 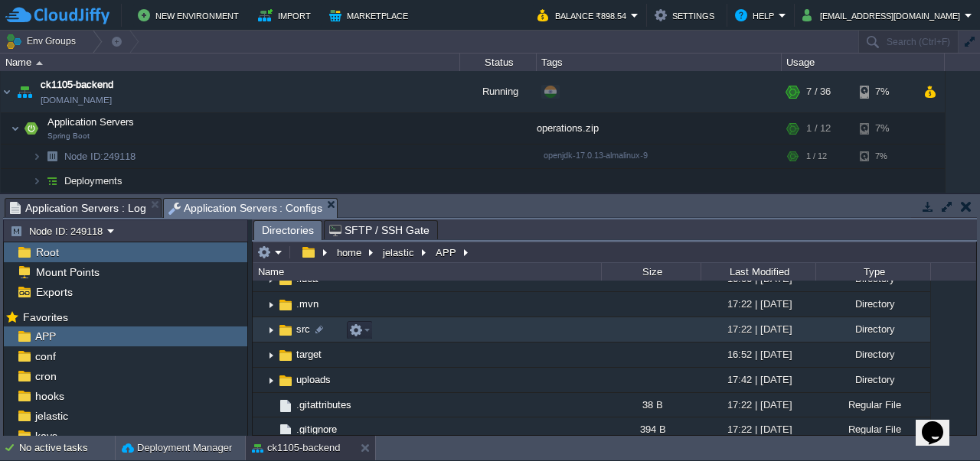 I want to click on a: Favorites, so click(x=45, y=317).